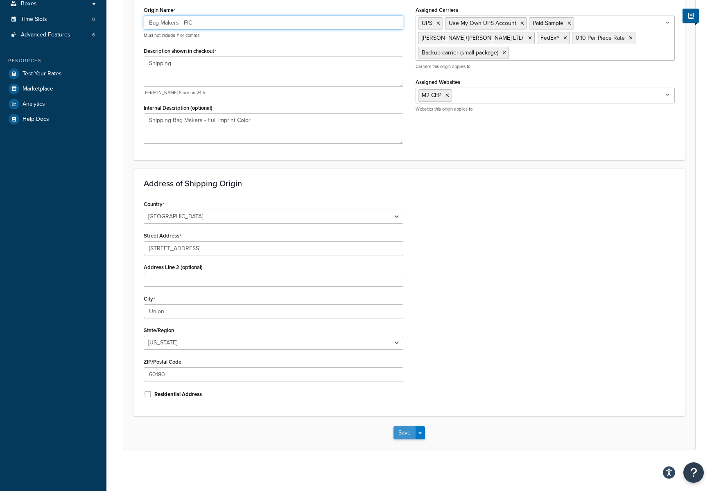 The image size is (712, 491). Describe the element at coordinates (154, 204) in the screenshot. I see `label: Country` at that location.